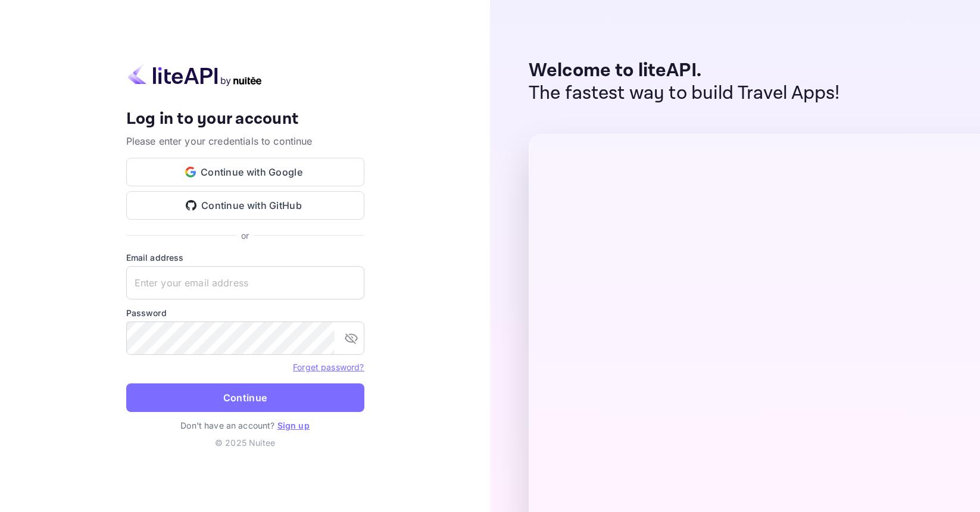 This screenshot has height=512, width=980. I want to click on p: Welcome to liteAPI., so click(684, 71).